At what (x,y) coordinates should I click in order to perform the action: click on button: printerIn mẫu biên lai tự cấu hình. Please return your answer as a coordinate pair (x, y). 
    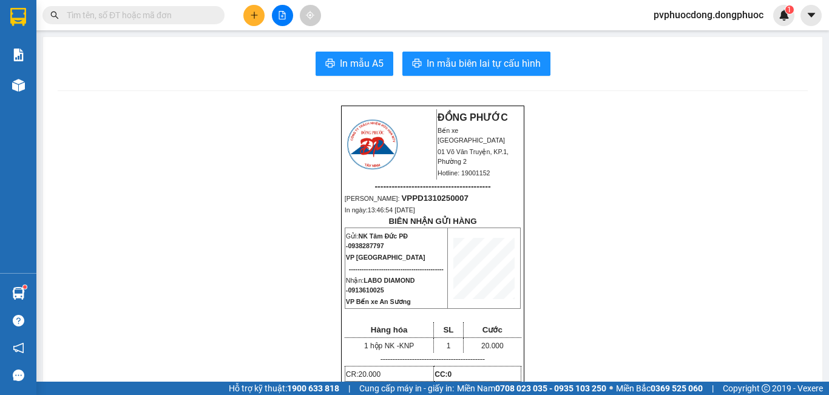
    Looking at the image, I should click on (476, 64).